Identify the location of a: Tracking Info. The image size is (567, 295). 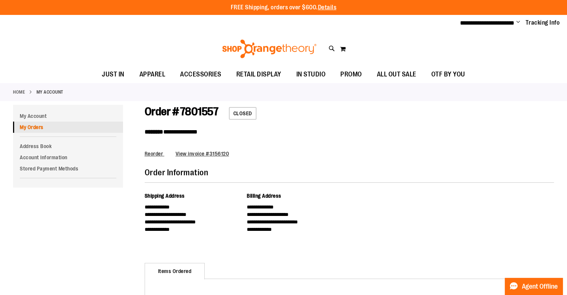
(543, 23).